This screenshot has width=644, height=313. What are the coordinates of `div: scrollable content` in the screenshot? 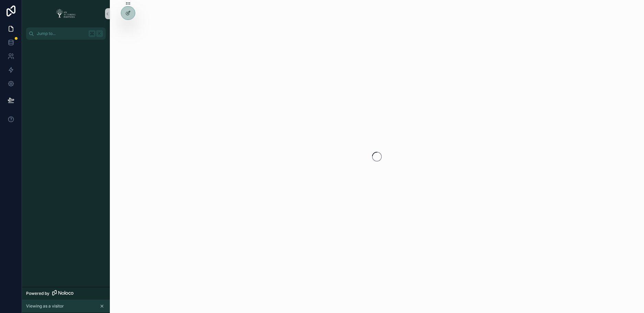 It's located at (66, 46).